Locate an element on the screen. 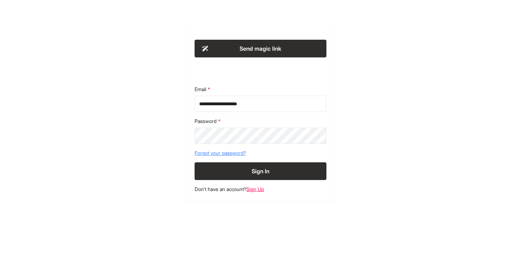 The width and height of the screenshot is (521, 258). a: Sign Up is located at coordinates (255, 189).